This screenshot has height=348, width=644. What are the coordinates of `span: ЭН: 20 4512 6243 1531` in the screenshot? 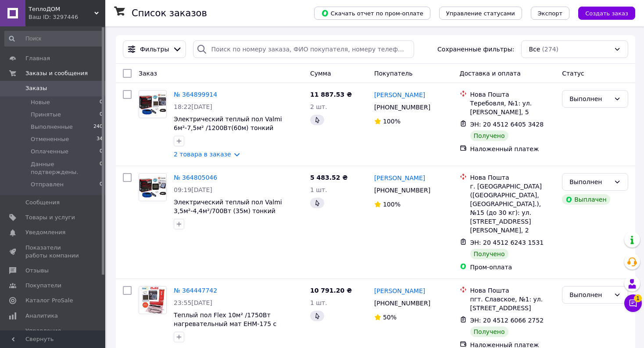 It's located at (507, 242).